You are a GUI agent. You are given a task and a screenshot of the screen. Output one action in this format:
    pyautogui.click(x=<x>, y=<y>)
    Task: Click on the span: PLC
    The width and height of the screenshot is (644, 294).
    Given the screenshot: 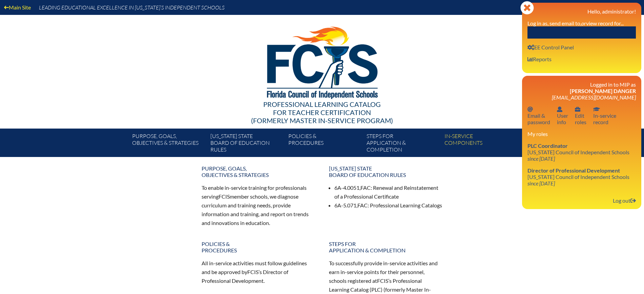 What is the action you would take?
    pyautogui.click(x=376, y=289)
    